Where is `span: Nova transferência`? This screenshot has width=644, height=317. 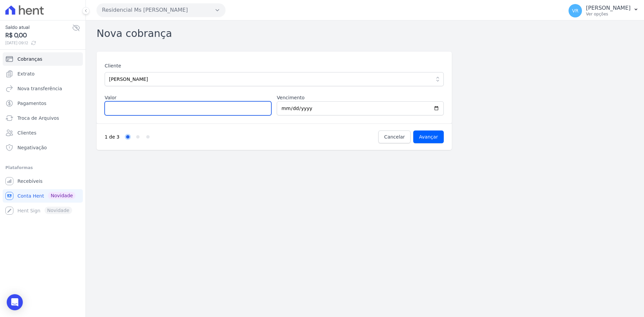
span: Nova transferência is located at coordinates (39, 88).